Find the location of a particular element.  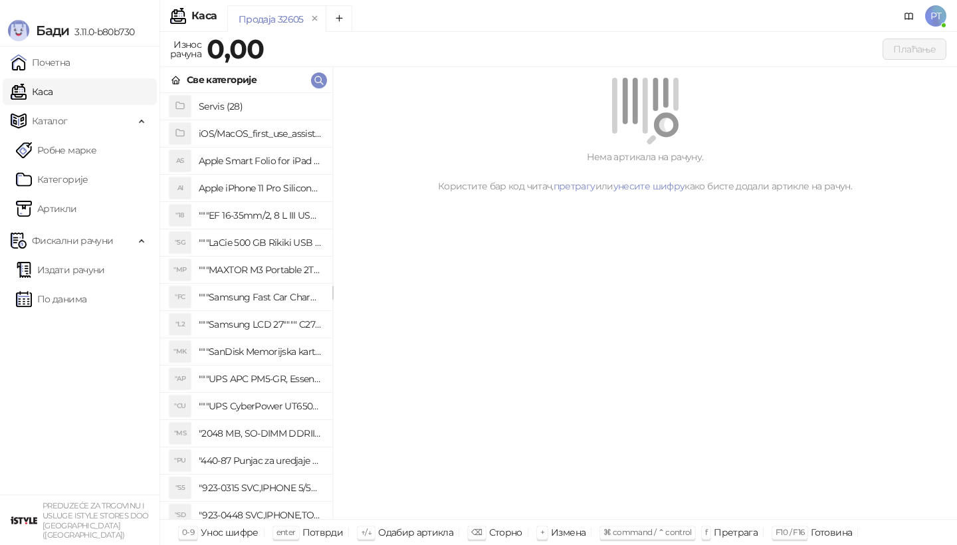

a: ArtikliАртикли is located at coordinates (47, 209).